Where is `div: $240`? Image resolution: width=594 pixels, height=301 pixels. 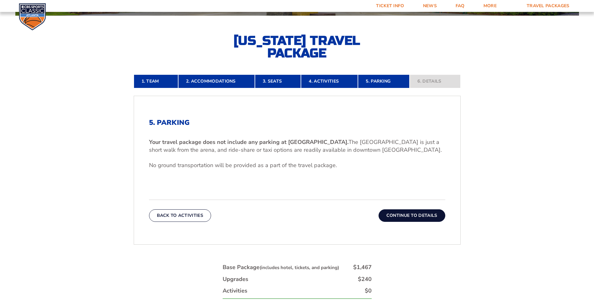
div: $240 is located at coordinates (365, 280).